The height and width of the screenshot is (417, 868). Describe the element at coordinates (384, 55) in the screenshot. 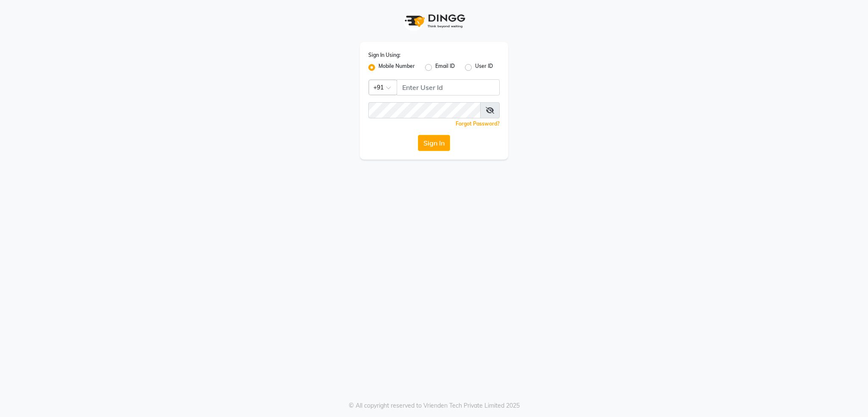

I see `label: Sign In Using:` at that location.